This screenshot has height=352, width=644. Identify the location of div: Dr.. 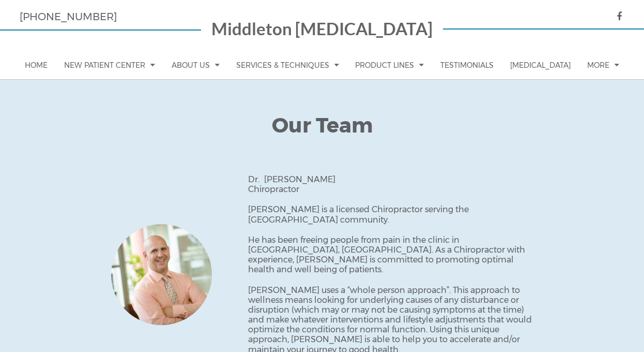
(255, 181).